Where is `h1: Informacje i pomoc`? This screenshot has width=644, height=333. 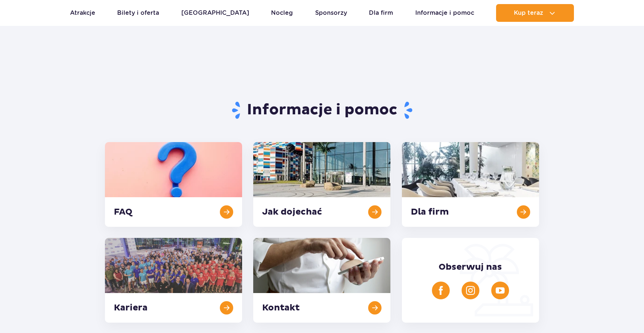 h1: Informacje i pomoc is located at coordinates (322, 110).